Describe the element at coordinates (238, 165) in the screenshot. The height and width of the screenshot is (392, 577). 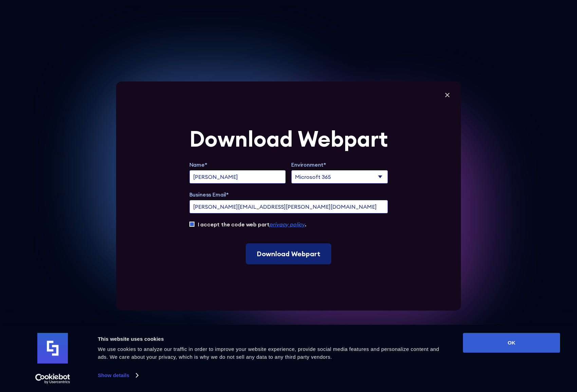
I see `label: Name*` at that location.